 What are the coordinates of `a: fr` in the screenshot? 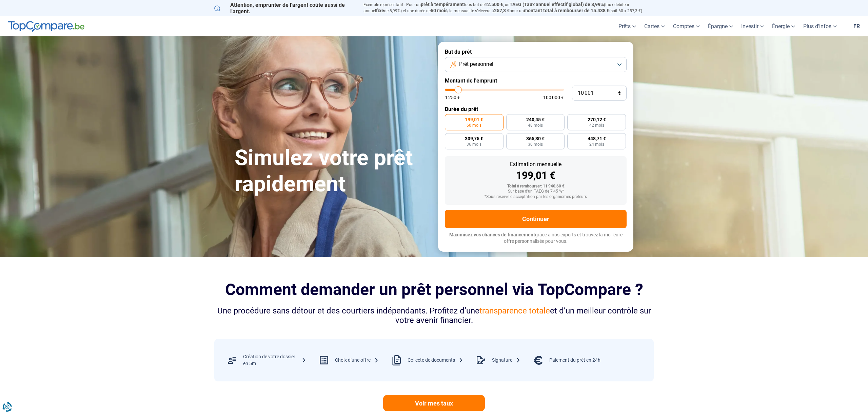 It's located at (856, 26).